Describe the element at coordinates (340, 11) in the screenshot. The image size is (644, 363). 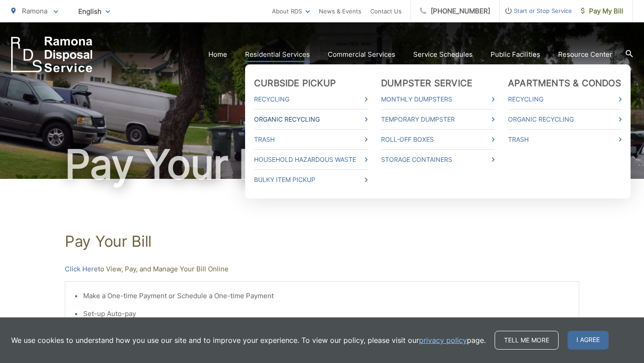
I see `a: News & Events` at that location.